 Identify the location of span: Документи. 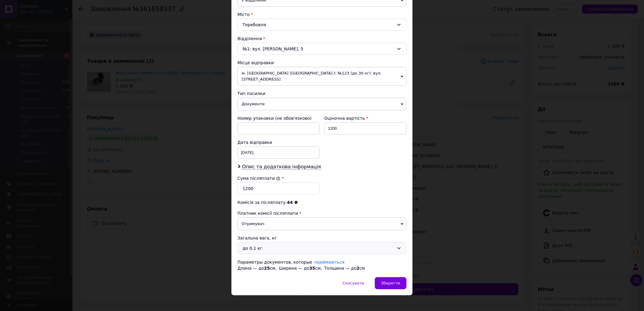
(322, 104).